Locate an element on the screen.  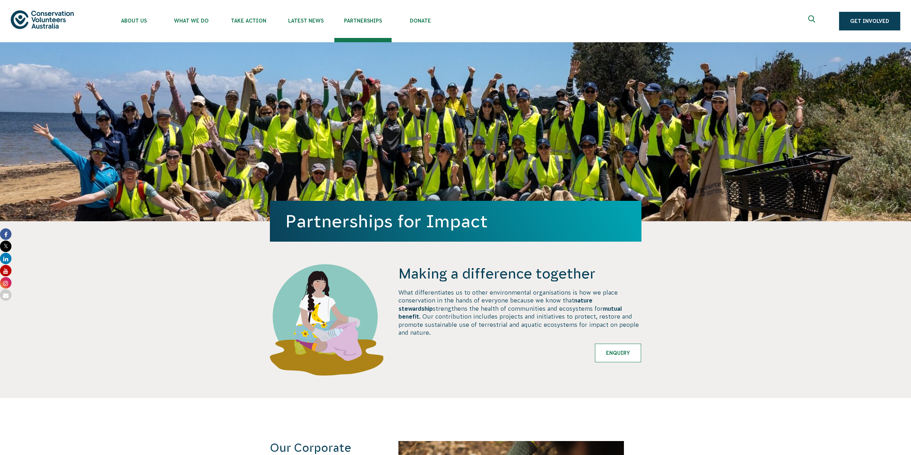
h4: Making a difference together is located at coordinates (520, 273).